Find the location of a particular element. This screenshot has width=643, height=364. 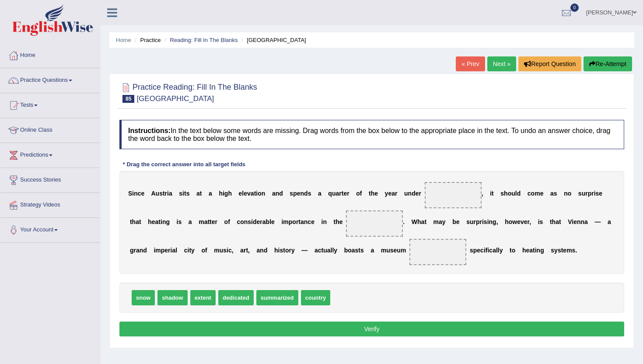

li: Practice is located at coordinates (147, 40).